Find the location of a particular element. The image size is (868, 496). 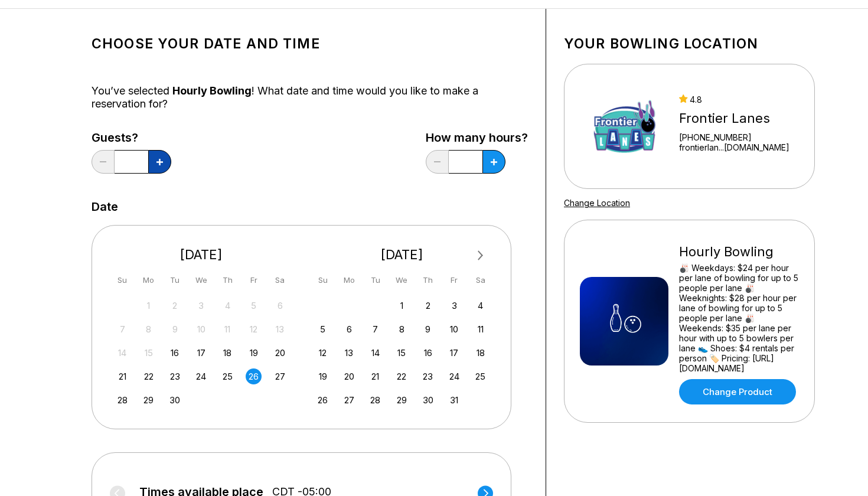

div: Choose Monday, October 13th, 2025 is located at coordinates (349, 353).